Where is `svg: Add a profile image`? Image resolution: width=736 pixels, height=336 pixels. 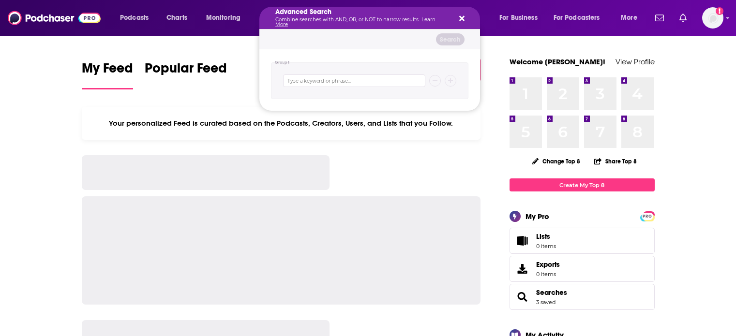 svg: Add a profile image is located at coordinates (720, 11).